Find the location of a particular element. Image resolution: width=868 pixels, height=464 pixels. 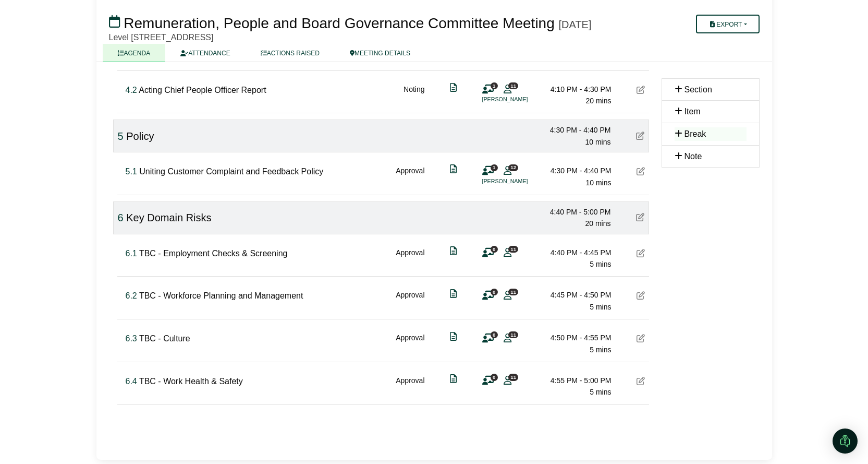

span: Acting Chief People Officer Report is located at coordinates (203, 90).